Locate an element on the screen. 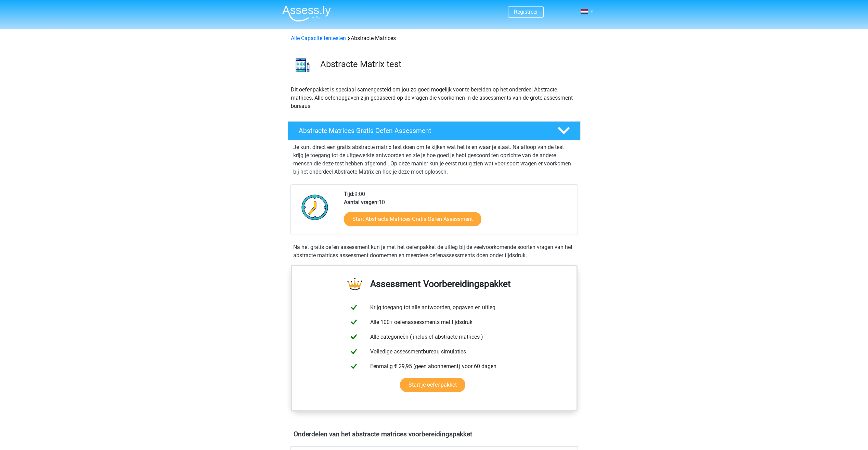 This screenshot has width=868, height=450. a: Abstracte Matrices Gratis Oefen Assessment is located at coordinates (434, 131).